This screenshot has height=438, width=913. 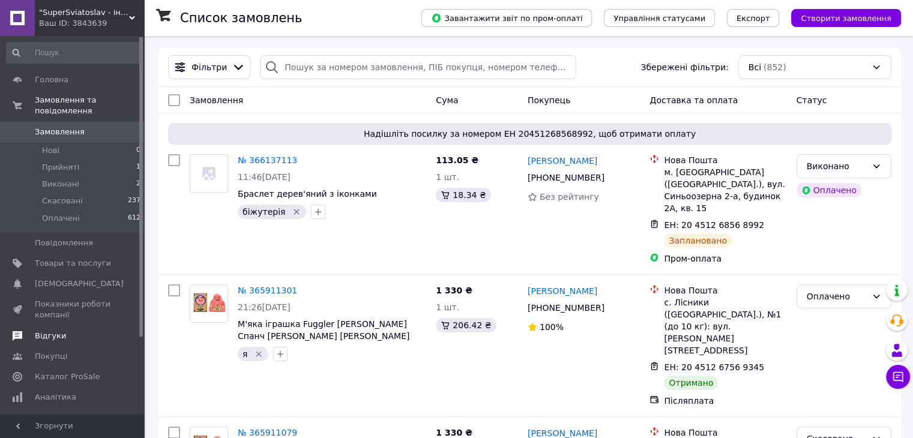 What do you see at coordinates (846, 18) in the screenshot?
I see `button: Створити замовлення` at bounding box center [846, 18].